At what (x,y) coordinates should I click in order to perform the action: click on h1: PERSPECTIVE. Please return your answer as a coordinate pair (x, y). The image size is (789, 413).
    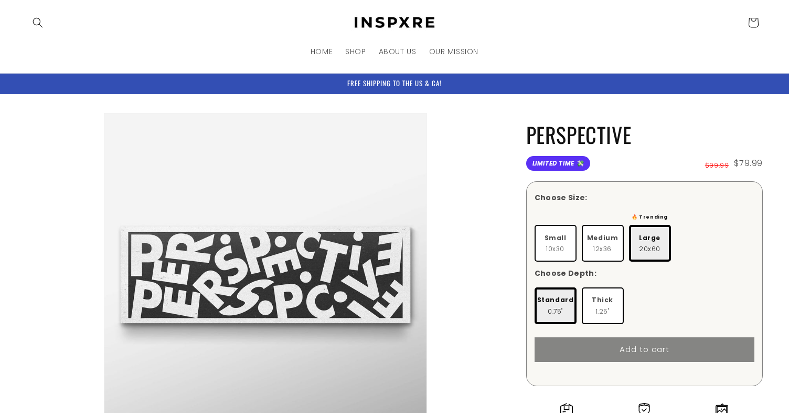
    Looking at the image, I should click on (645, 134).